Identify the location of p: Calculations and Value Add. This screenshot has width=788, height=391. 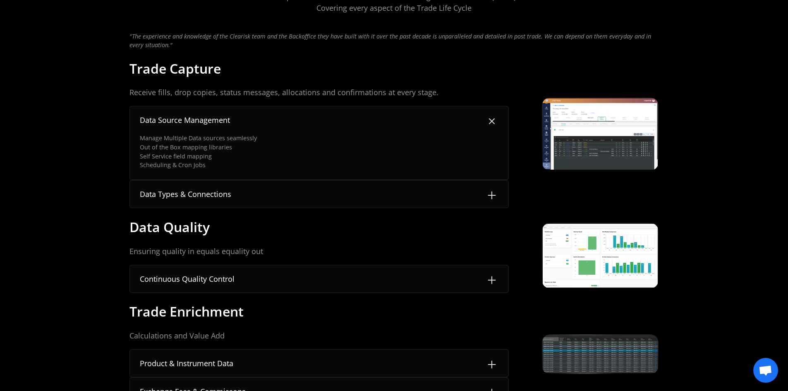
(319, 335).